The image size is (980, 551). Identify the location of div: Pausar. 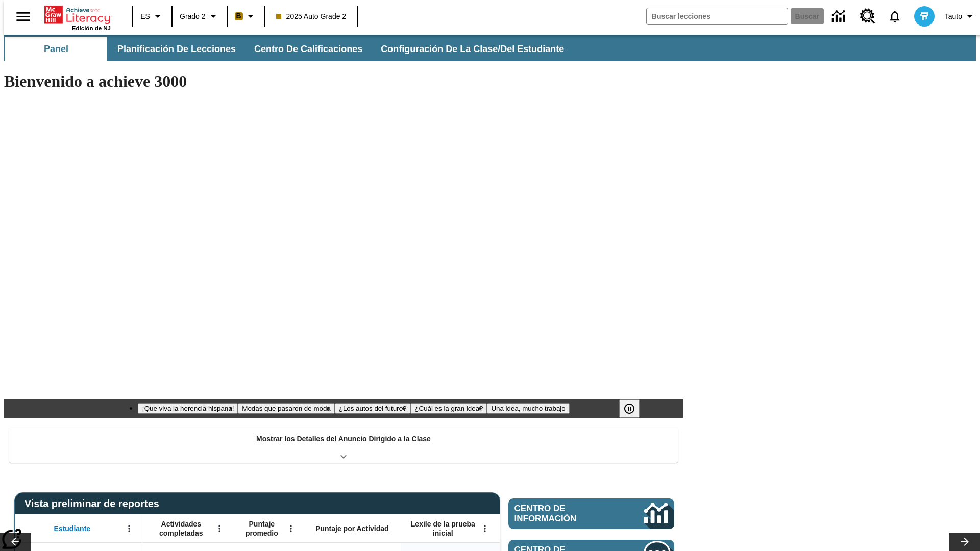
(635, 408).